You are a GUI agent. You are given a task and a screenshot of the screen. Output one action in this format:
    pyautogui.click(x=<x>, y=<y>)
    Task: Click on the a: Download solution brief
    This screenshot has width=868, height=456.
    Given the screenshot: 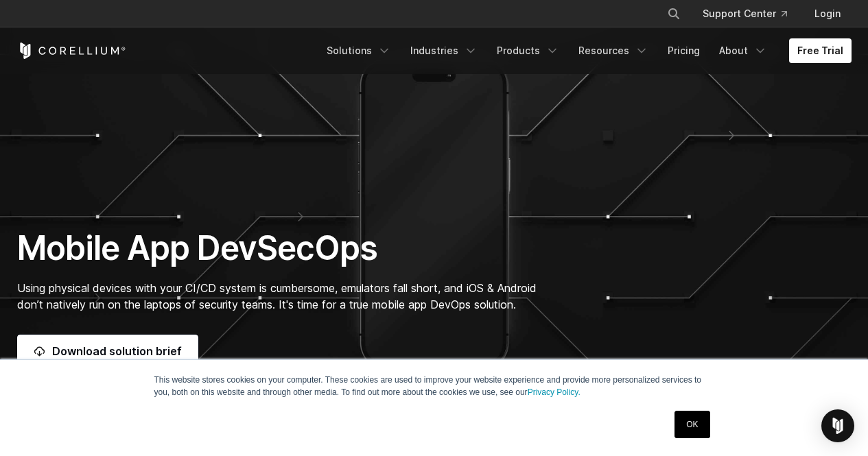 What is the action you would take?
    pyautogui.click(x=107, y=351)
    